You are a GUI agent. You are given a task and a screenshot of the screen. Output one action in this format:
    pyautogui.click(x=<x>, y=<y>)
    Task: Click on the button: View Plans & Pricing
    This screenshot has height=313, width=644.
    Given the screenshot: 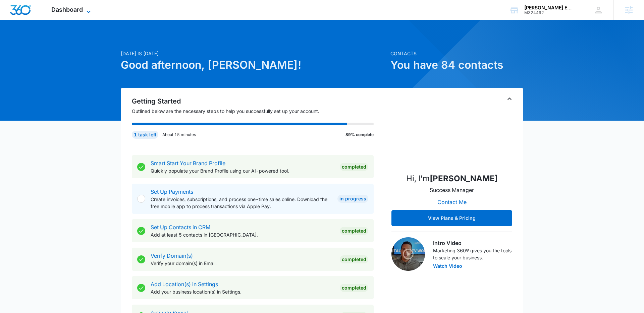 What is the action you would take?
    pyautogui.click(x=452, y=218)
    